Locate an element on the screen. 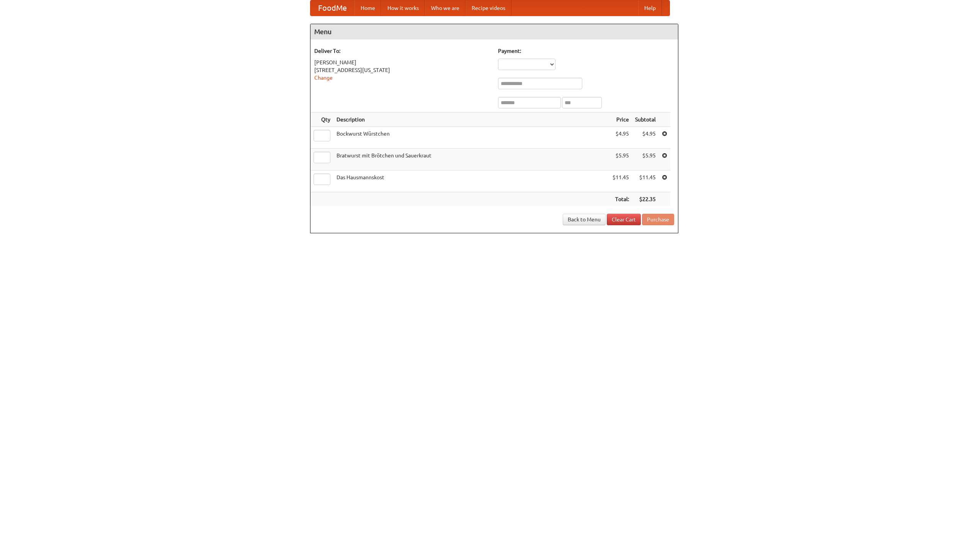  a: Who we are is located at coordinates (445, 8).